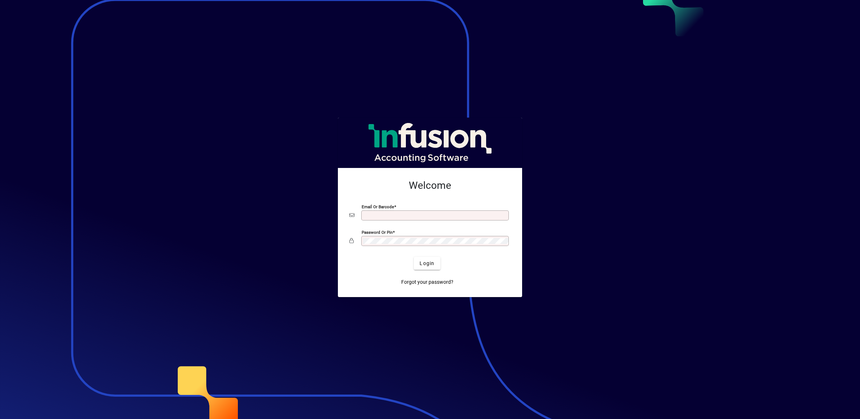 The image size is (860, 419). I want to click on button: Login, so click(427, 263).